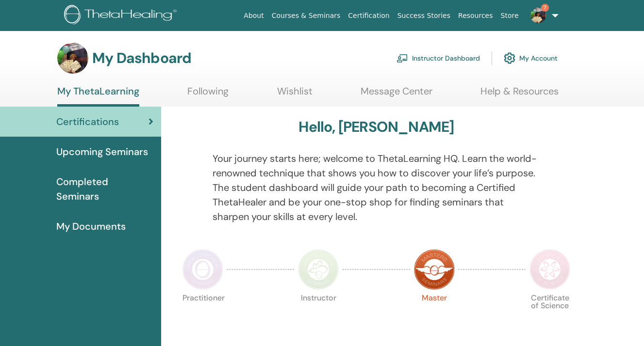 This screenshot has height=346, width=644. Describe the element at coordinates (402, 58) in the screenshot. I see `img: chalkboard-teacher.svg` at that location.